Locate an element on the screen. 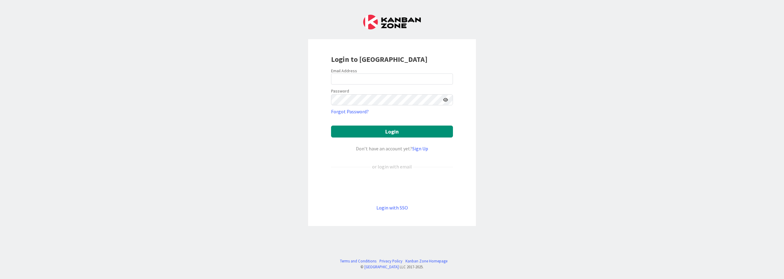 This screenshot has width=784, height=279. a: Terms and Conditions is located at coordinates (358, 261).